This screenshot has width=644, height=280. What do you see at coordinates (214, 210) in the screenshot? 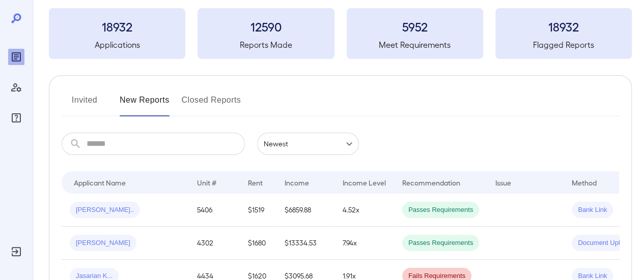
I see `td: 5406` at bounding box center [214, 210].